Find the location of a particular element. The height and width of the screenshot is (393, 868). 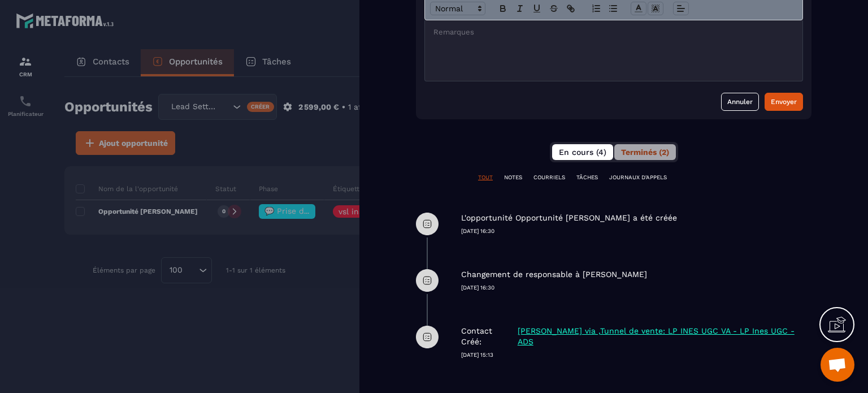

p: TÂCHES is located at coordinates (588, 178).